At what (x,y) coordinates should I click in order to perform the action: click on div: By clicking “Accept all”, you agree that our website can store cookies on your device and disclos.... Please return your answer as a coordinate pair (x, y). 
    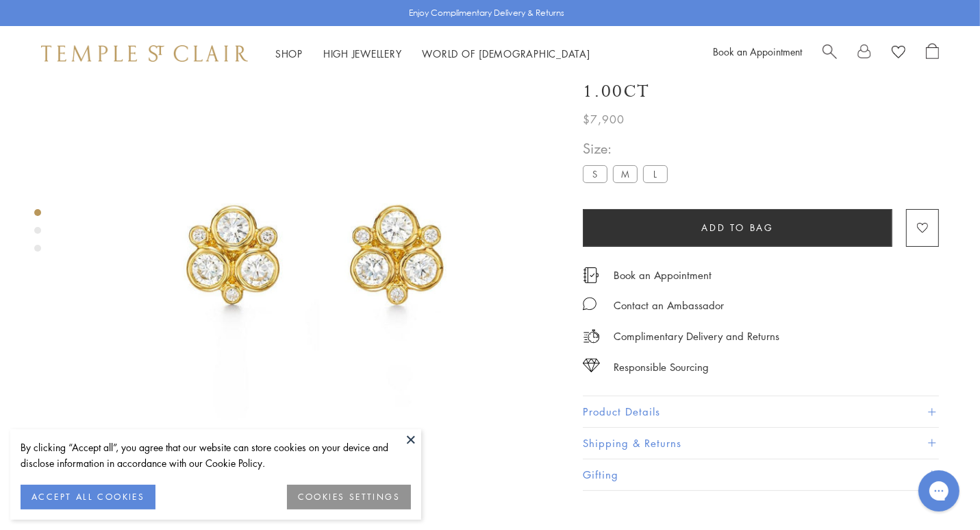
    Looking at the image, I should click on (216, 455).